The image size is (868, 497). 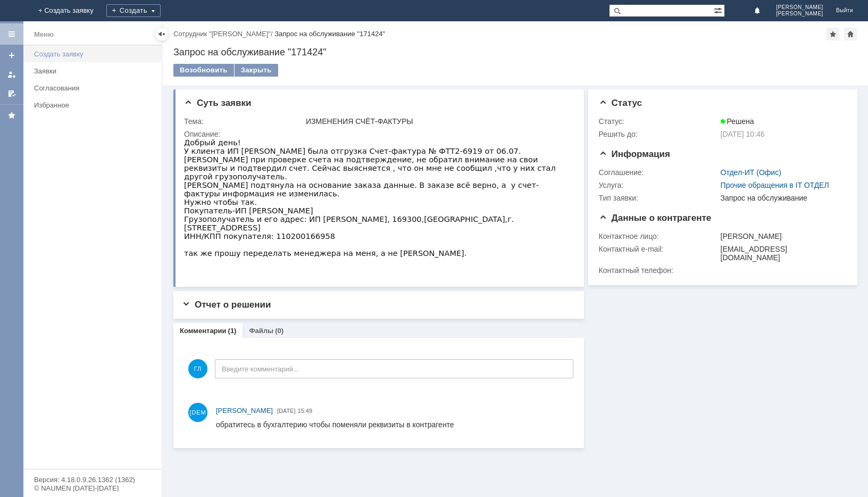 What do you see at coordinates (720, 10) in the screenshot?
I see `span: Расширенный поиск` at bounding box center [720, 10].